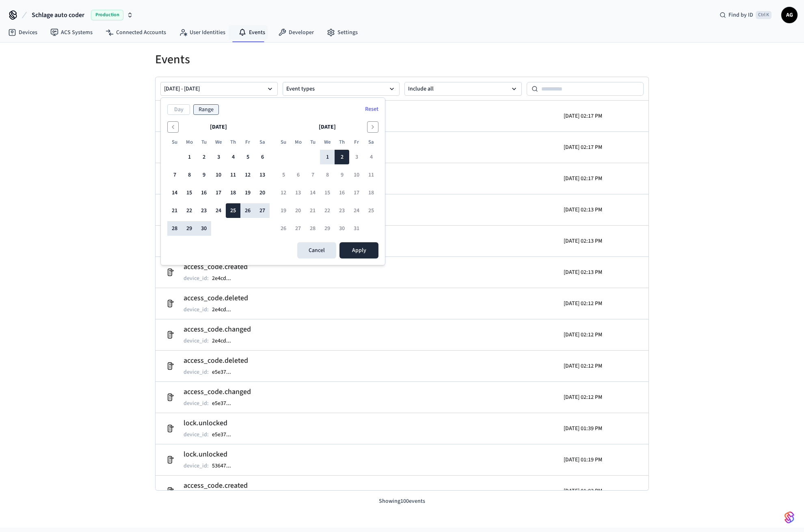 This screenshot has height=532, width=804. Describe the element at coordinates (327, 228) in the screenshot. I see `button: Wednesday, October 29th, 2025` at that location.